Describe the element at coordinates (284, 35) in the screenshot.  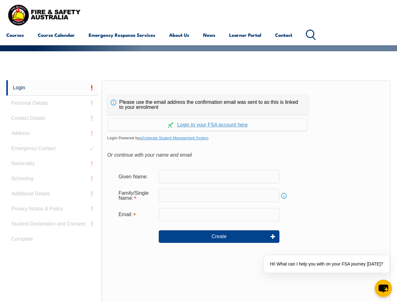
I see `a: Contact` at that location.